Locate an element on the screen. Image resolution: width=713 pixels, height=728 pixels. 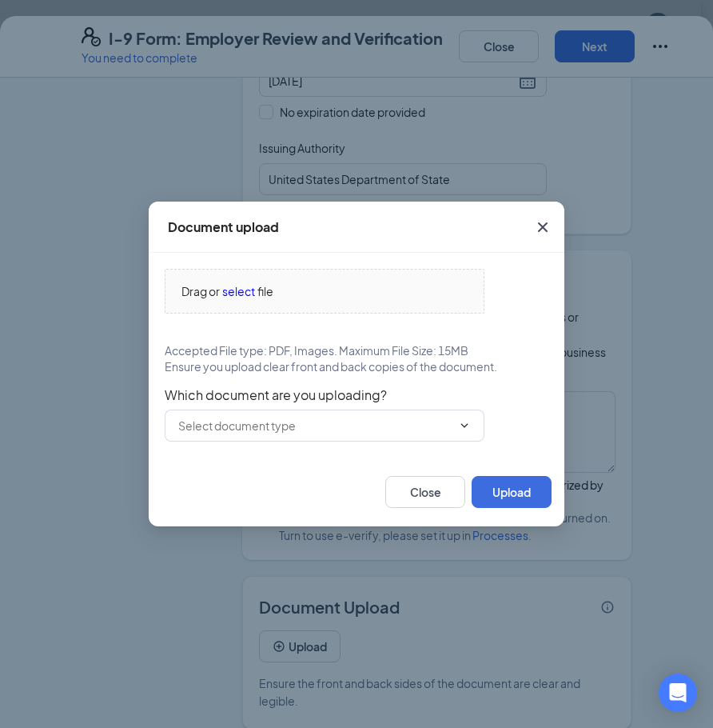
input: Select document type is located at coordinates (315, 426).